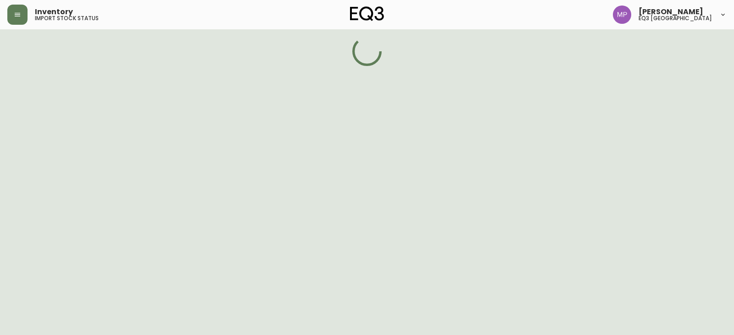 The height and width of the screenshot is (335, 734). I want to click on span: Inventory, so click(54, 12).